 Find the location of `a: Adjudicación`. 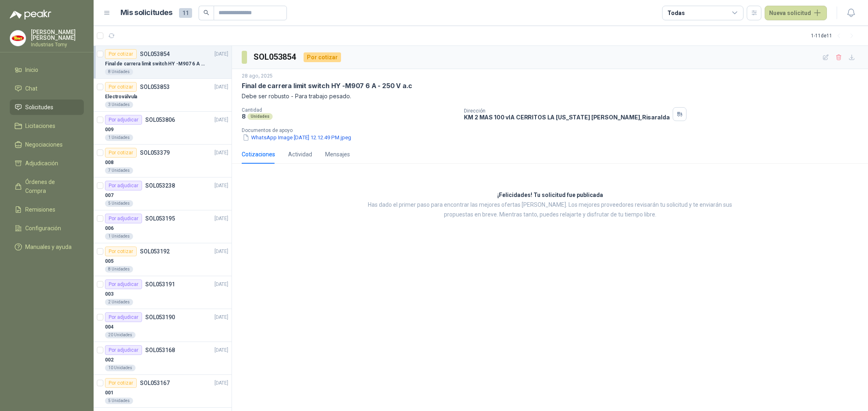

a: Adjudicación is located at coordinates (47, 163).